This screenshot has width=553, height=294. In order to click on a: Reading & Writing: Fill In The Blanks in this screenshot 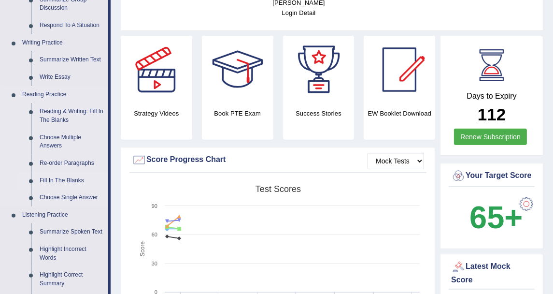, I will do `click(71, 115)`.